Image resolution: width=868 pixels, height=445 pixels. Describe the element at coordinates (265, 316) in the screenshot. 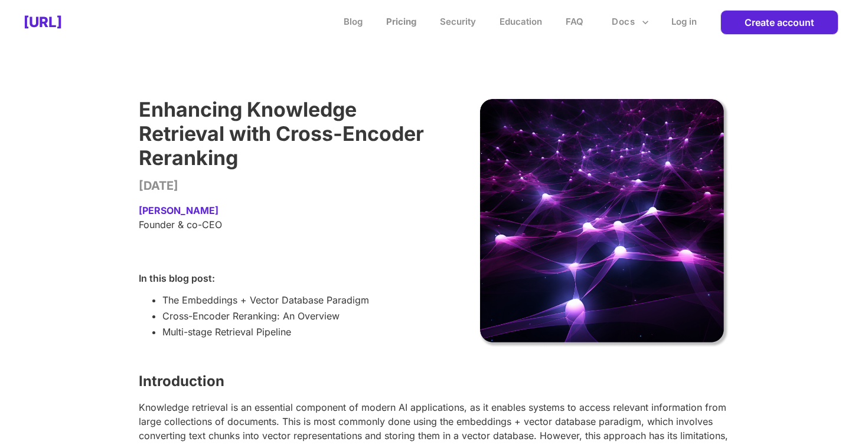

I see `li: Cross-Encoder Reranking: An Overview` at that location.